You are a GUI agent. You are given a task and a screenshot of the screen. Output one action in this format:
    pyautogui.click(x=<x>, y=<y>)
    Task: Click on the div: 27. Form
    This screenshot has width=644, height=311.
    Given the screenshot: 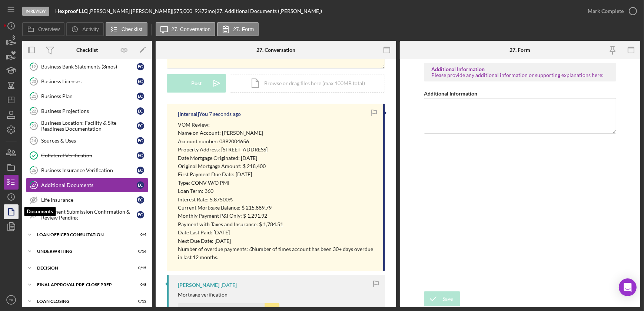 What is the action you would take?
    pyautogui.click(x=520, y=50)
    